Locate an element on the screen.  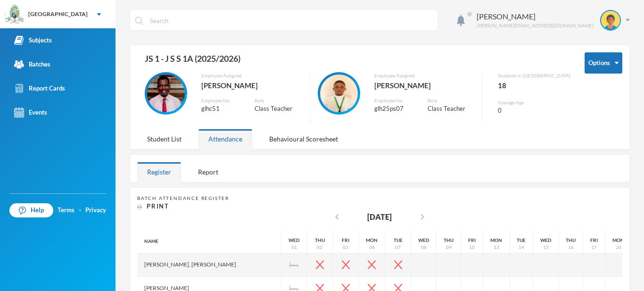
div: 03 is located at coordinates (346, 247).